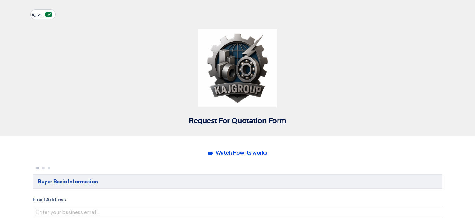 The width and height of the screenshot is (475, 222). I want to click on h2: Request For Quotation Form, so click(238, 121).